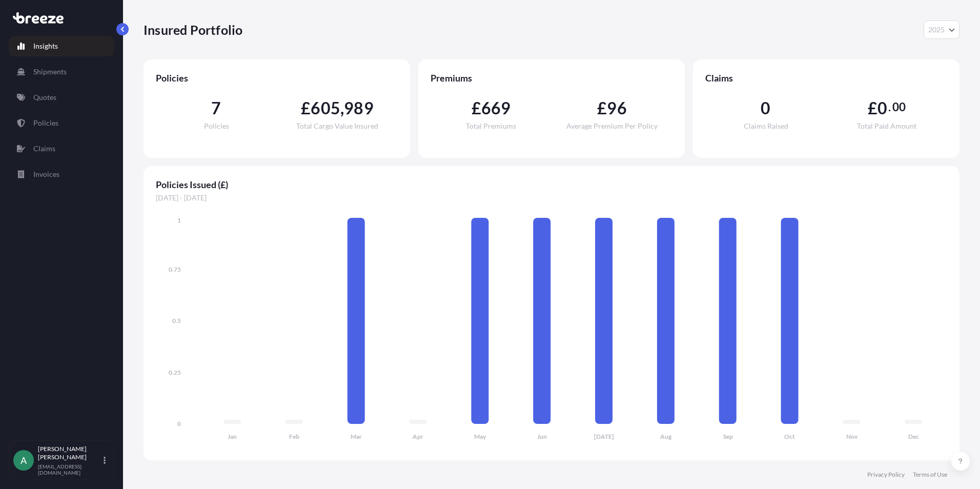 The width and height of the screenshot is (980, 489). I want to click on p: Shipments, so click(49, 71).